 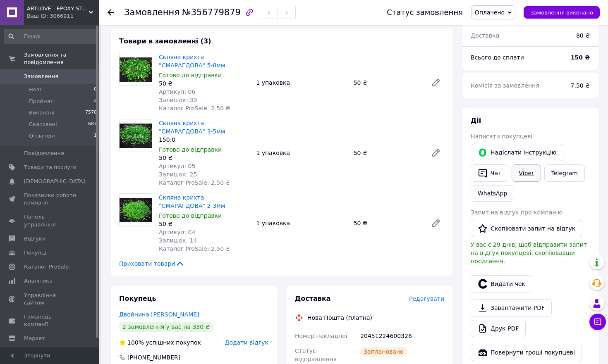 What do you see at coordinates (402, 336) in the screenshot?
I see `div: 20451224600328` at bounding box center [402, 336].